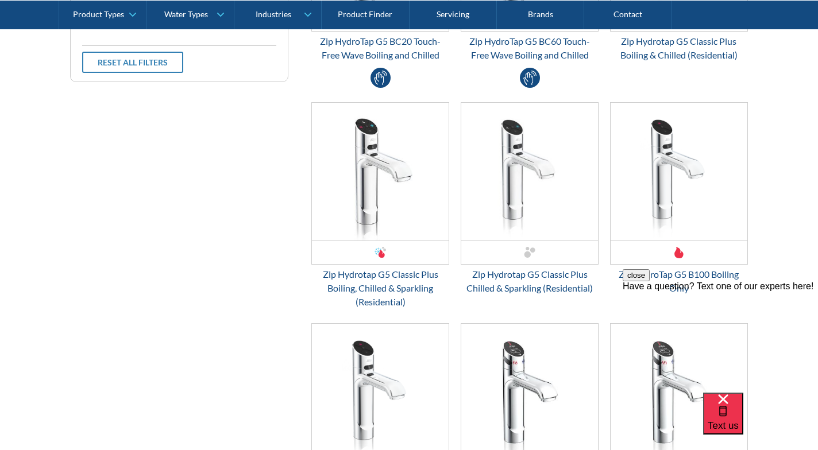 This screenshot has width=818, height=450. I want to click on div: Industries, so click(273, 14).